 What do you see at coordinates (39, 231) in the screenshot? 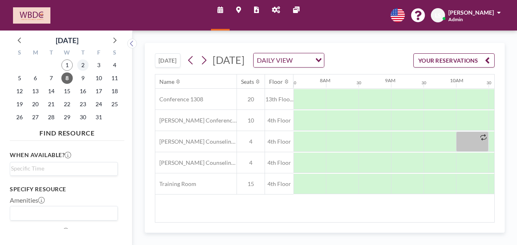
I see `label: How many people?` at bounding box center [39, 231].